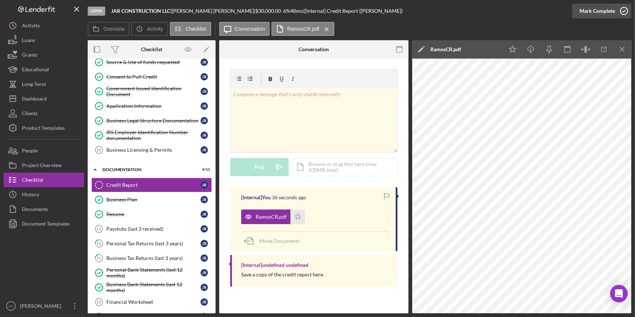 Image resolution: width=635 pixels, height=317 pixels. Describe the element at coordinates (289, 197) in the screenshot. I see `time: 2025-09-02 17:42` at that location.